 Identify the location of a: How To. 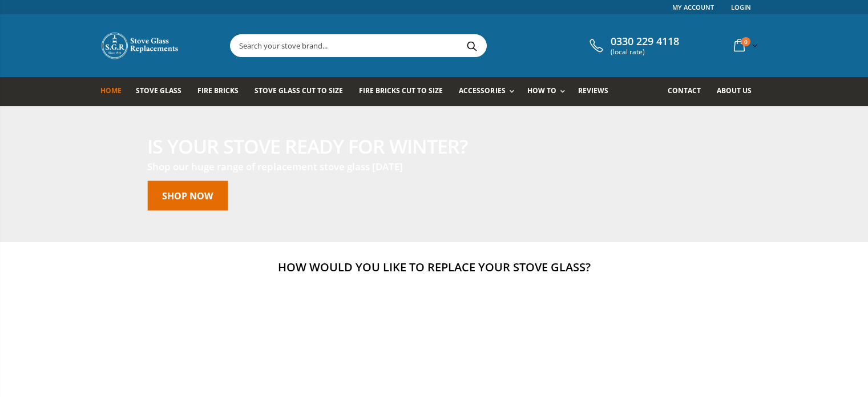
(549, 91).